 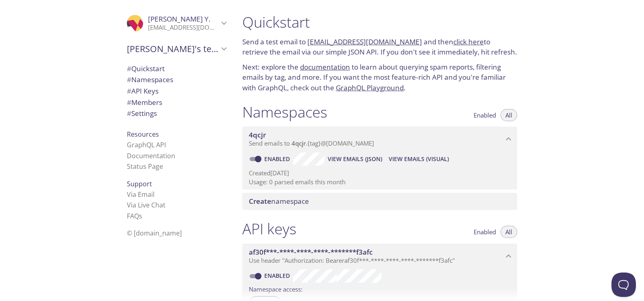 What do you see at coordinates (469, 41) in the screenshot?
I see `a: click here` at bounding box center [469, 41].